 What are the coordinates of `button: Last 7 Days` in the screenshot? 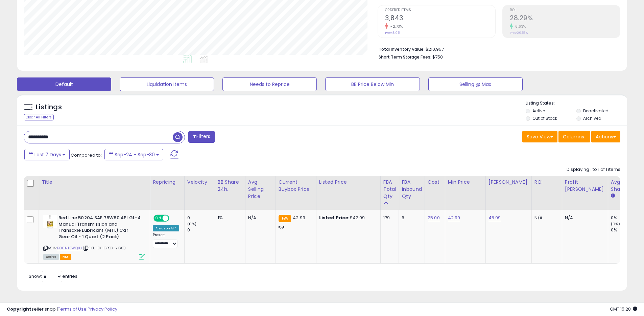 It's located at (47, 155).